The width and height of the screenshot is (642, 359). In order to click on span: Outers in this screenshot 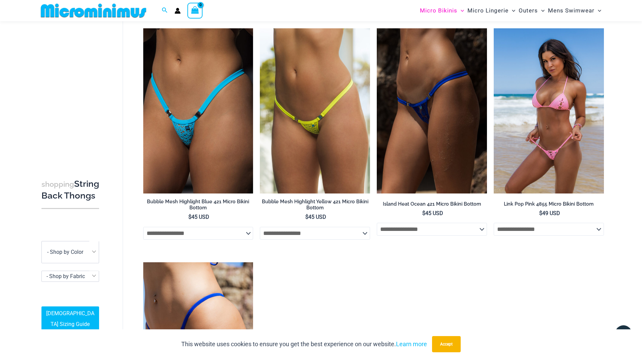, I will do `click(528, 10)`.